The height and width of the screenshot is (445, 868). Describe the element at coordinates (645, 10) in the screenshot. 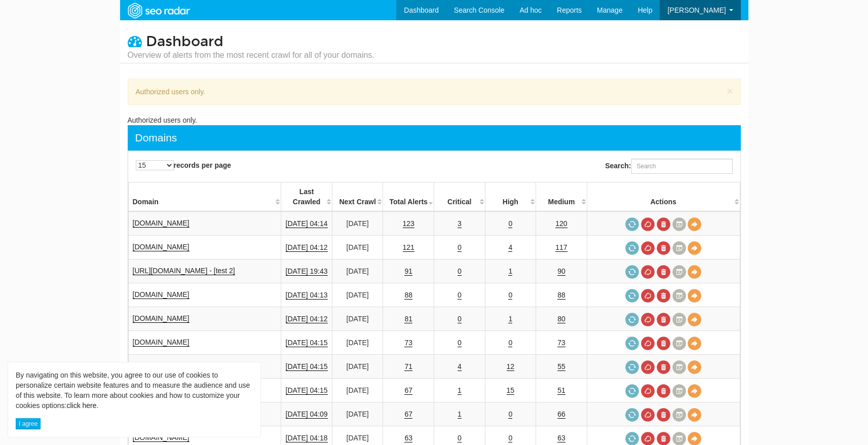

I see `span: Help` at that location.